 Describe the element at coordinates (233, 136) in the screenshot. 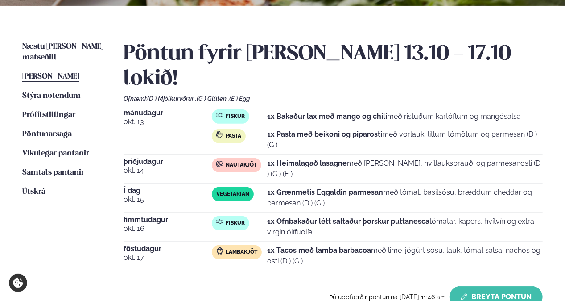

I see `span: Pasta` at that location.